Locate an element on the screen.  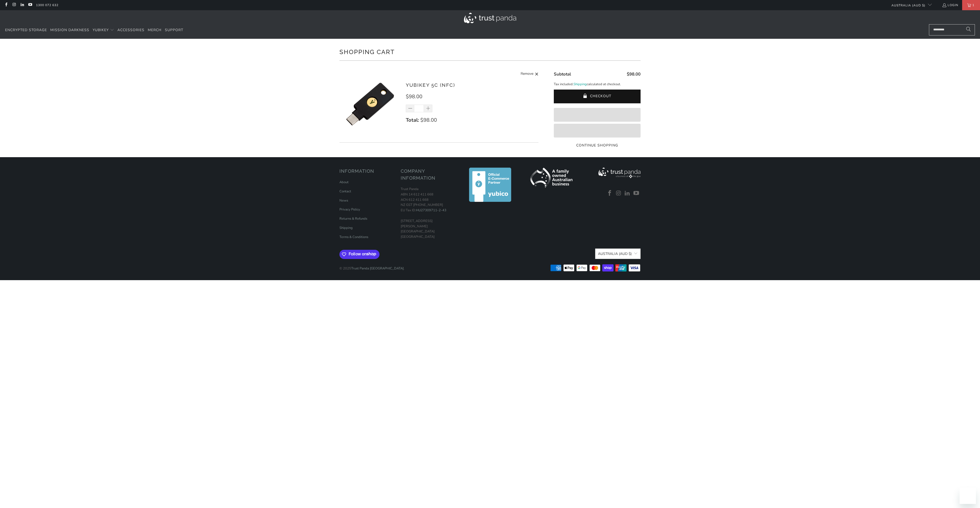
a: Merch is located at coordinates (155, 30).